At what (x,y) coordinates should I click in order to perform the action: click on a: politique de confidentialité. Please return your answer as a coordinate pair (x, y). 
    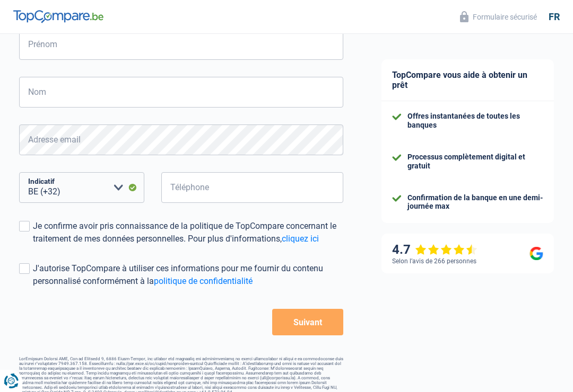
    Looking at the image, I should click on (203, 281).